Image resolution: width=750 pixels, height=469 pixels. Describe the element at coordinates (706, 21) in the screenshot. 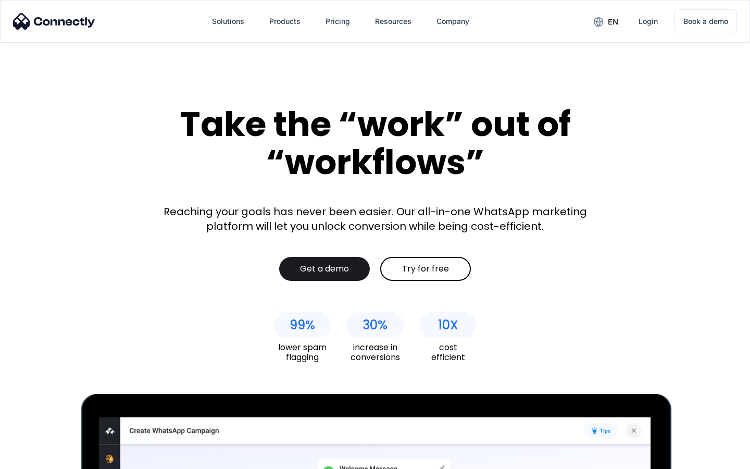

I see `a: Book a demo` at that location.